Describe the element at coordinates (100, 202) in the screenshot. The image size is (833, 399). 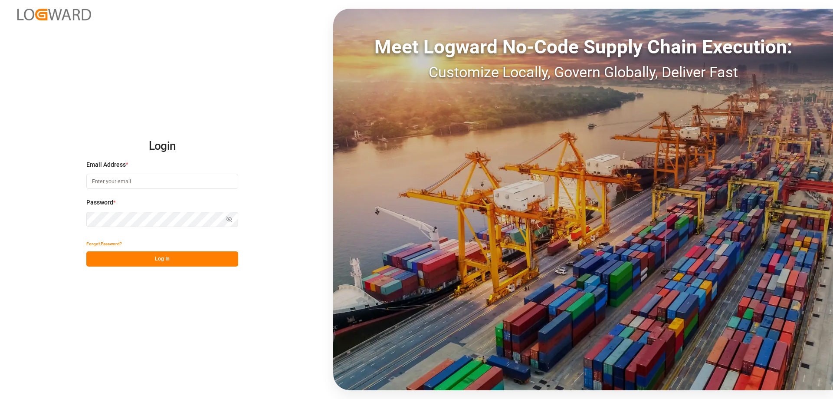
I see `span: Password` at that location.